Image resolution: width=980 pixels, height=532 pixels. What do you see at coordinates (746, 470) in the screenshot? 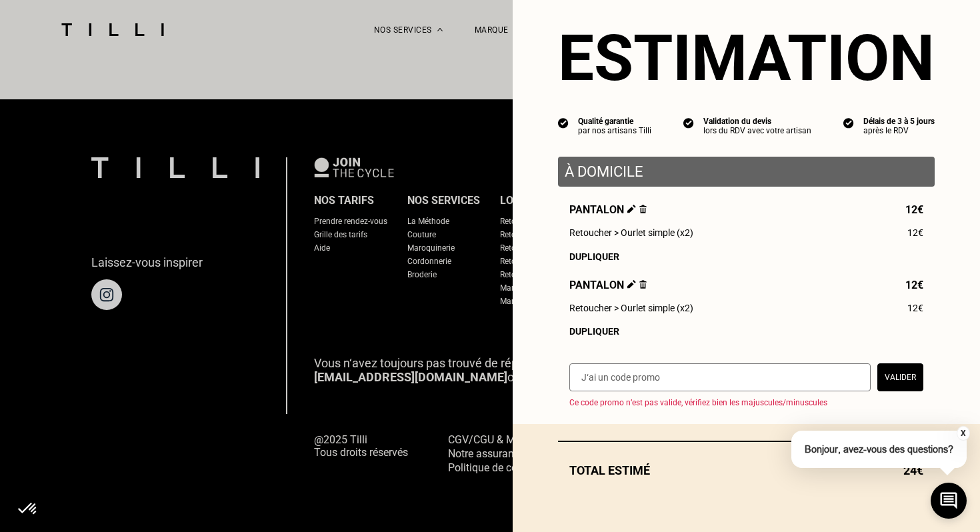
I see `div: Total estimé` at bounding box center [746, 470].